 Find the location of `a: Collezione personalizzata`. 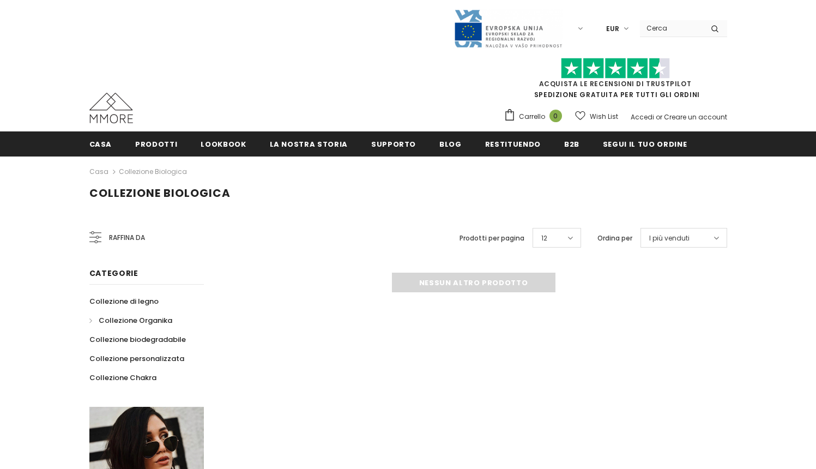

a: Collezione personalizzata is located at coordinates (137, 358).